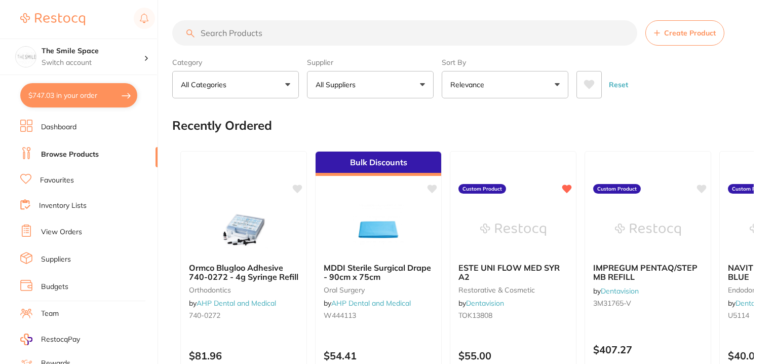 This screenshot has width=774, height=364. I want to click on label: Supplier, so click(370, 62).